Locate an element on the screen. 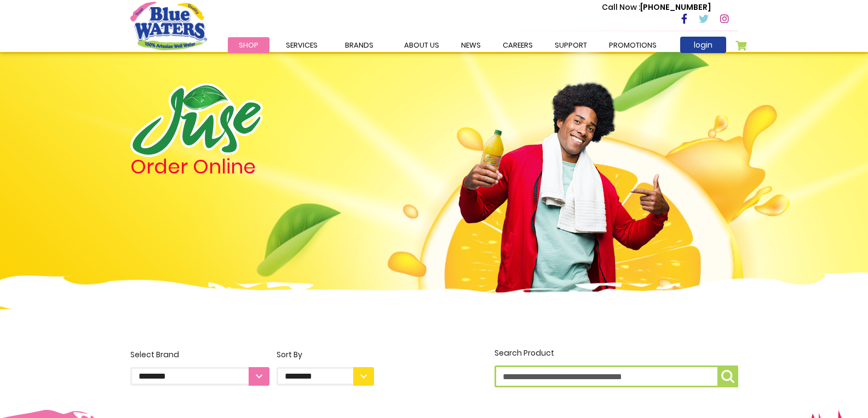  span: Call Now : is located at coordinates (621, 7).